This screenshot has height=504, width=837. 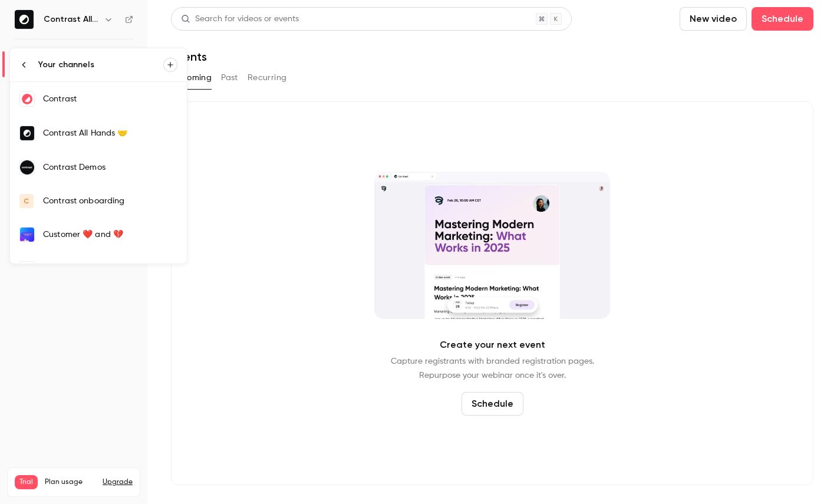 What do you see at coordinates (26, 201) in the screenshot?
I see `span: C` at bounding box center [26, 201].